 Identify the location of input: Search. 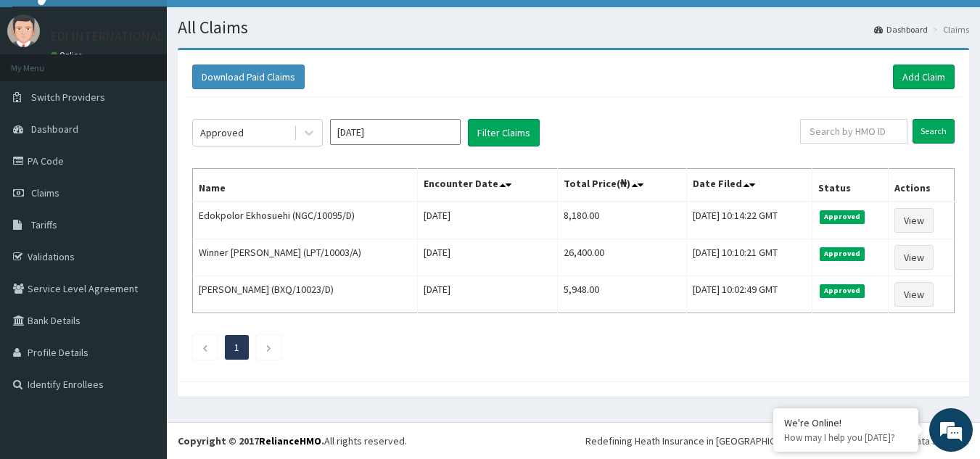
(933, 131).